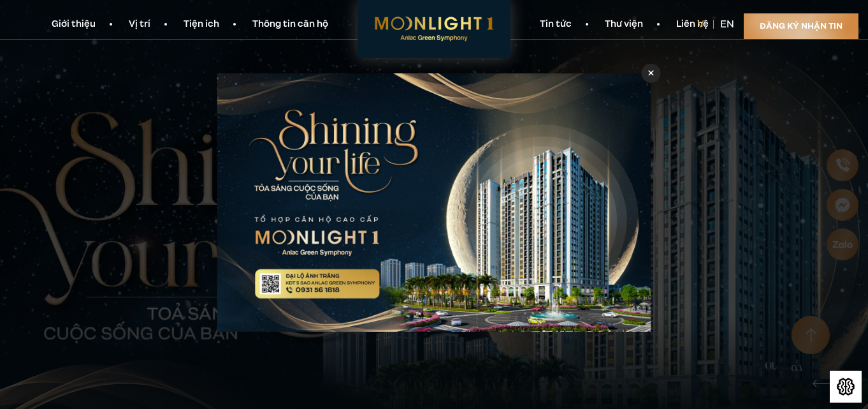 This screenshot has width=868, height=409. I want to click on a: Thông tin căn hộ, so click(290, 24).